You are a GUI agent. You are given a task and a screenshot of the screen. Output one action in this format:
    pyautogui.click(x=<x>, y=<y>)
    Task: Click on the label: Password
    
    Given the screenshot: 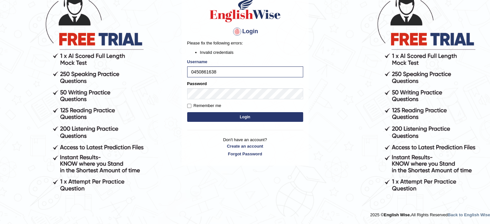 What is the action you would take?
    pyautogui.click(x=197, y=83)
    